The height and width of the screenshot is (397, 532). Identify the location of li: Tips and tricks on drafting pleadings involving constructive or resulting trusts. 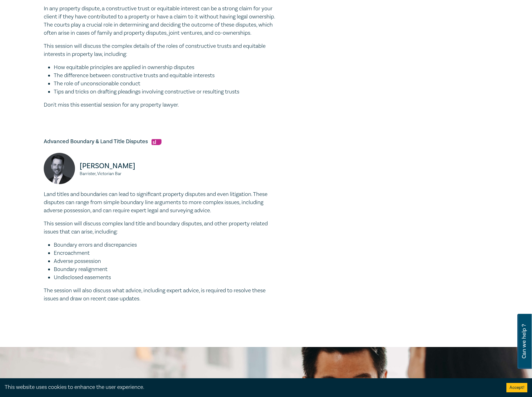
(167, 92).